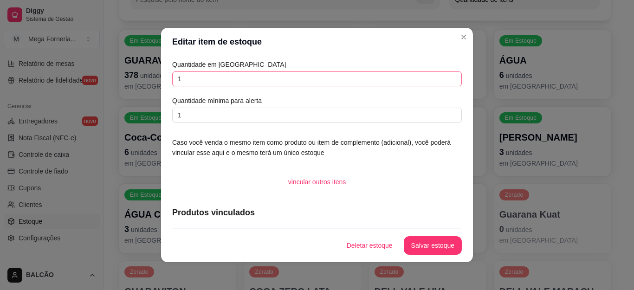 This screenshot has height=290, width=634. What do you see at coordinates (317, 101) in the screenshot?
I see `article: Quantidade mínima para alerta` at bounding box center [317, 101].